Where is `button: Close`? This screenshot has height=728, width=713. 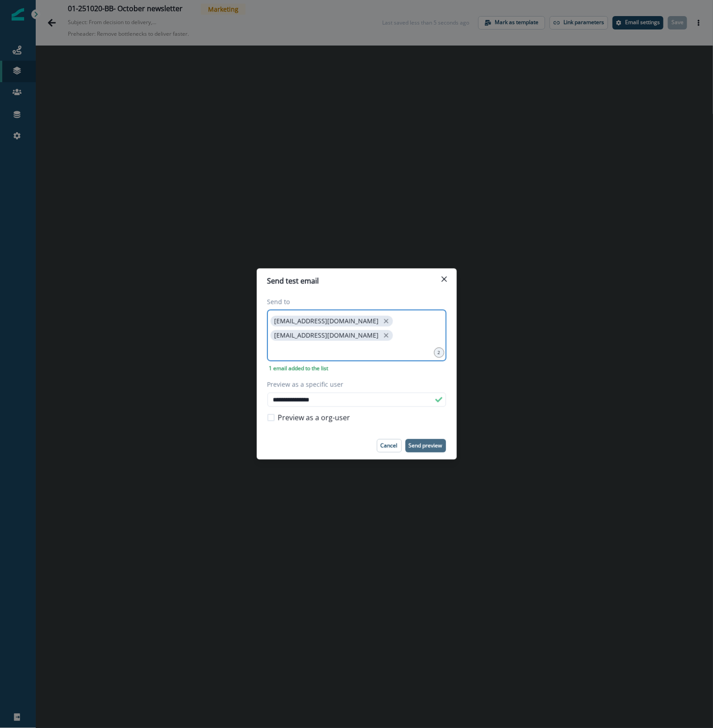 button: Close is located at coordinates (445, 279).